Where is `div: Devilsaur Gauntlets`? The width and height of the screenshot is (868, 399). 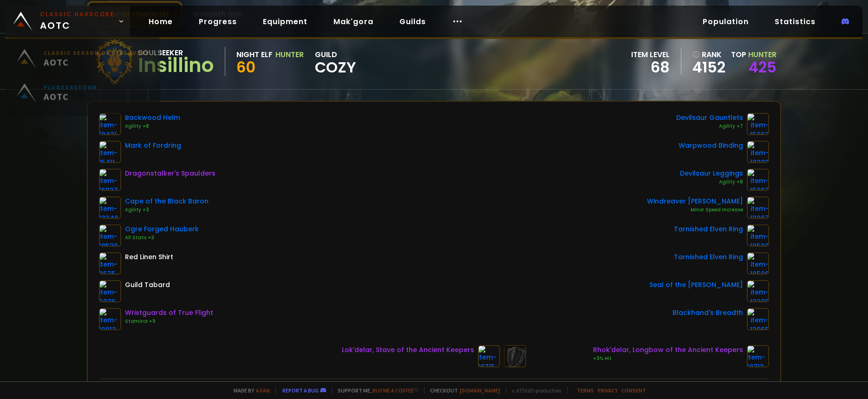
div: Devilsaur Gauntlets is located at coordinates (710, 117).